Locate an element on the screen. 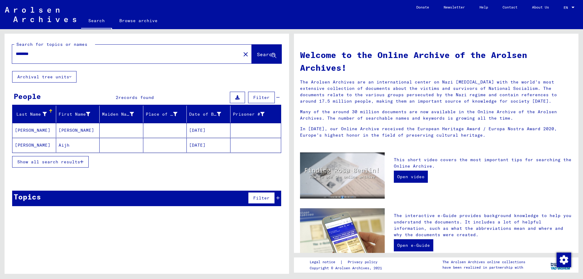 The image size is (583, 279). p: This short video covers the most important tips for searching the Online Archive. is located at coordinates (483, 163).